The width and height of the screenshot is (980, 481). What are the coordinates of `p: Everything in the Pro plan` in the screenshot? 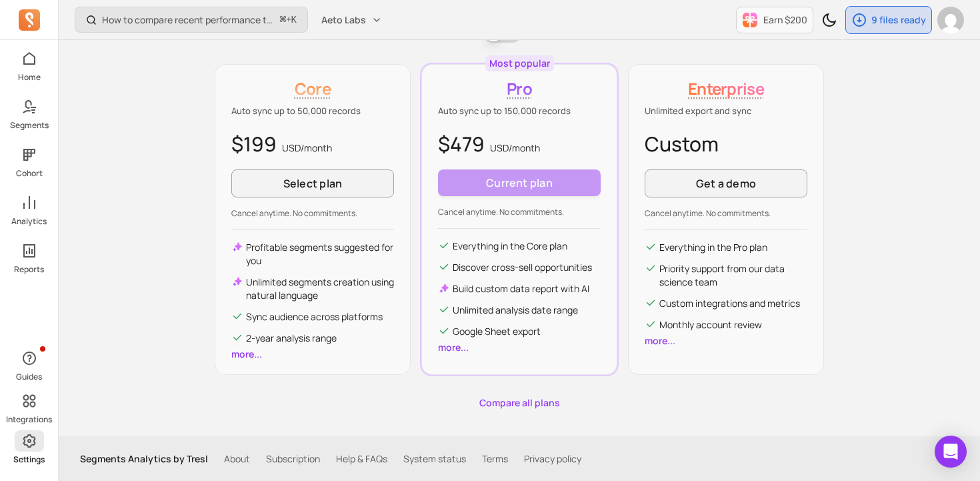 It's located at (714, 247).